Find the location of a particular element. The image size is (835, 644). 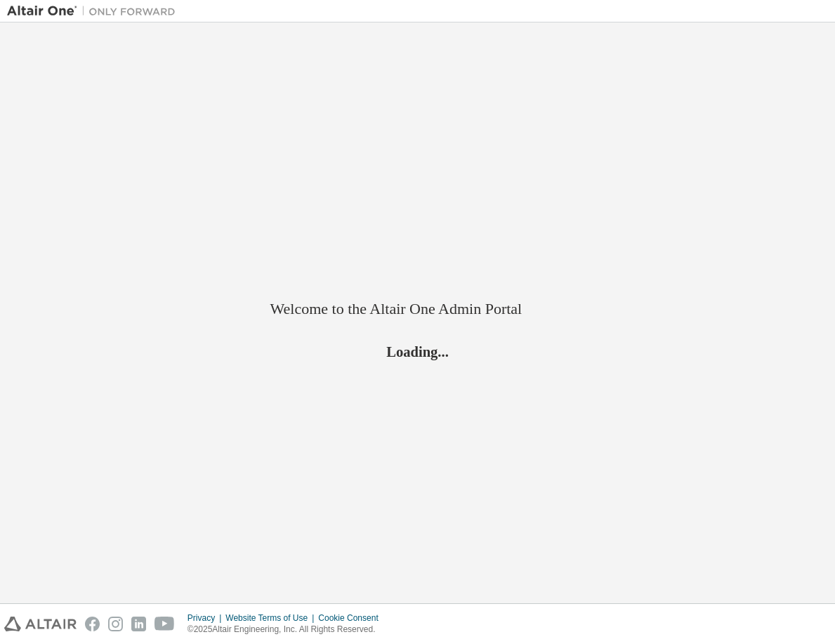

h2: Loading... is located at coordinates (418, 351).